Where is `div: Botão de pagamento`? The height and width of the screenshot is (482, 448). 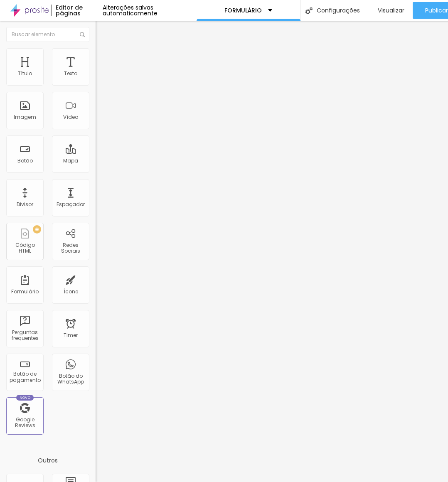
div: Botão de pagamento is located at coordinates (24, 377).